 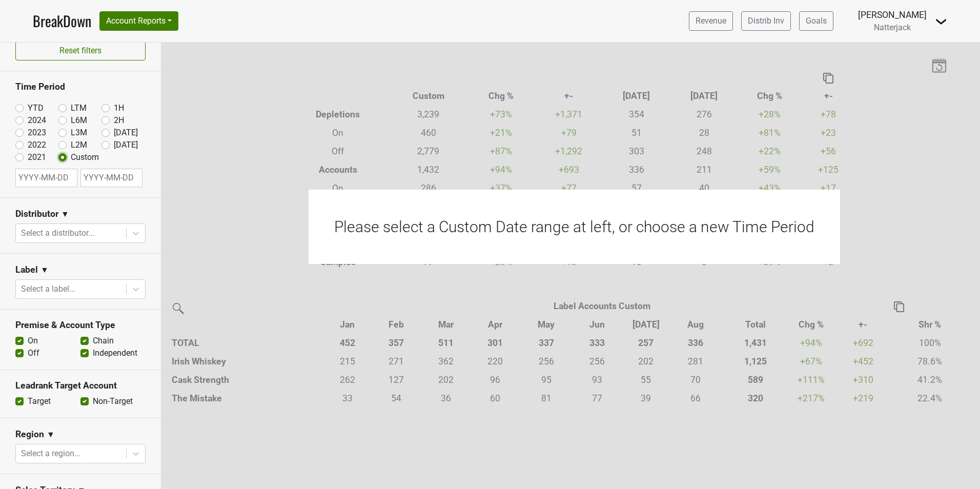 I want to click on label: 1H, so click(x=119, y=108).